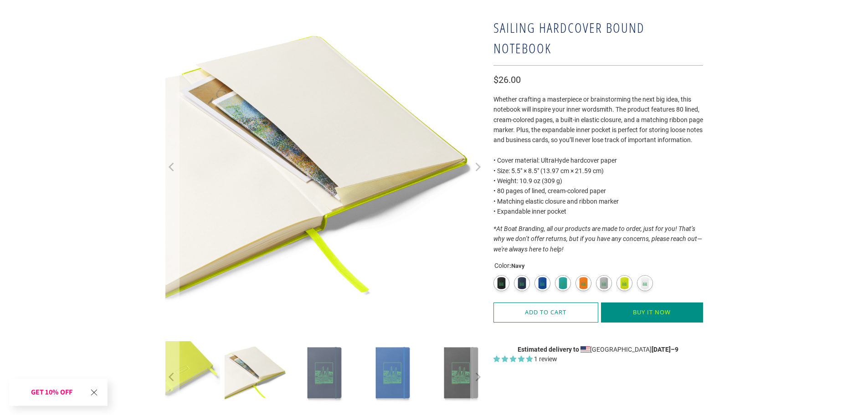 This screenshot has height=415, width=868. What do you see at coordinates (461, 373) in the screenshot?
I see `img: Boatbranding Black Sailing Hardcover bound notebook Sailing-Gift Regatta Yacht Sailing-Lifestyle ...` at bounding box center [461, 373].